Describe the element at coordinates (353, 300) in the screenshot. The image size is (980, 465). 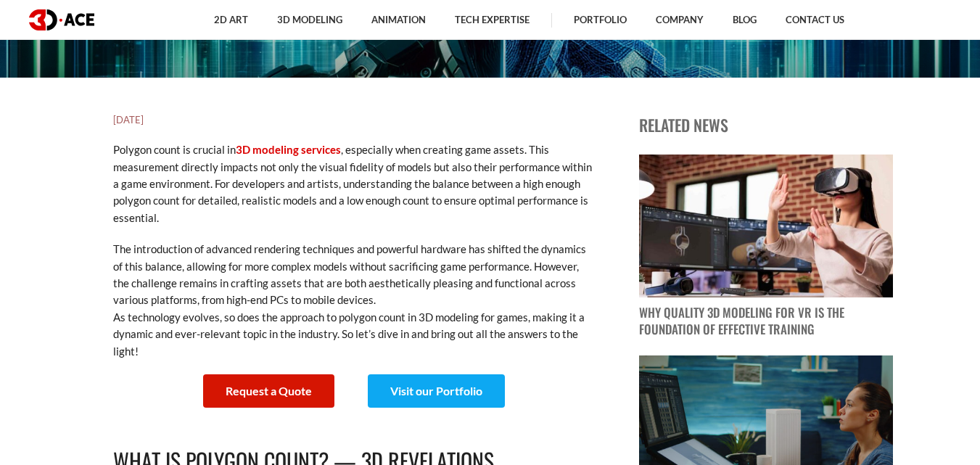
I see `p: The introduction of advanced rendering techniques and powerful hardware has shifted the dynamics ...` at that location.